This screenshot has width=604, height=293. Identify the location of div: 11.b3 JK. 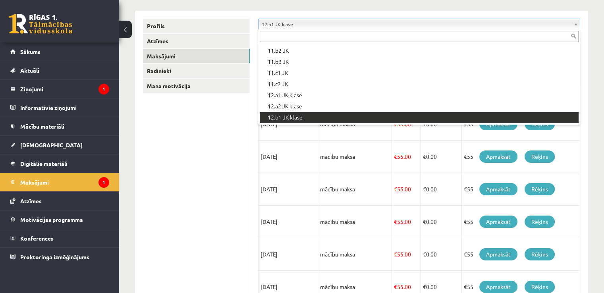
(419, 62).